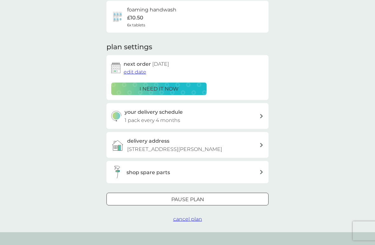  I want to click on p: i need it now, so click(159, 89).